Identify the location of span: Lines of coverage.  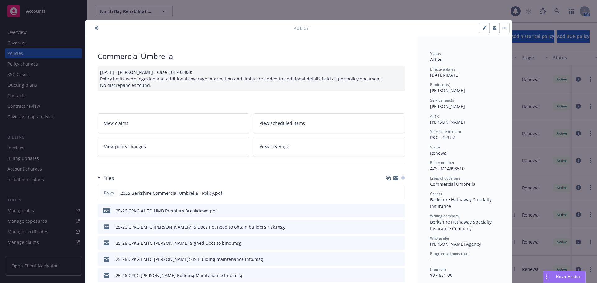
(445, 178).